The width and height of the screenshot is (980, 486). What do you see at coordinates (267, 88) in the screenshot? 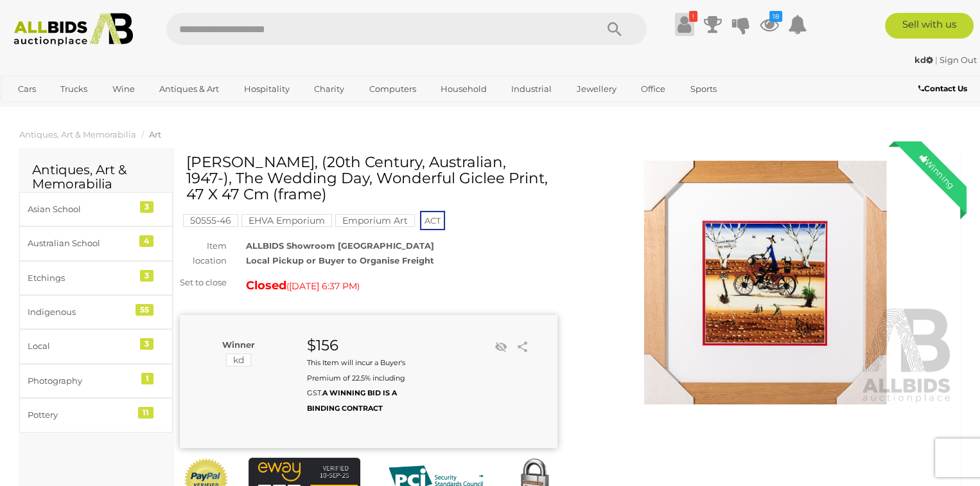
I see `a: Hospitality` at bounding box center [267, 88].